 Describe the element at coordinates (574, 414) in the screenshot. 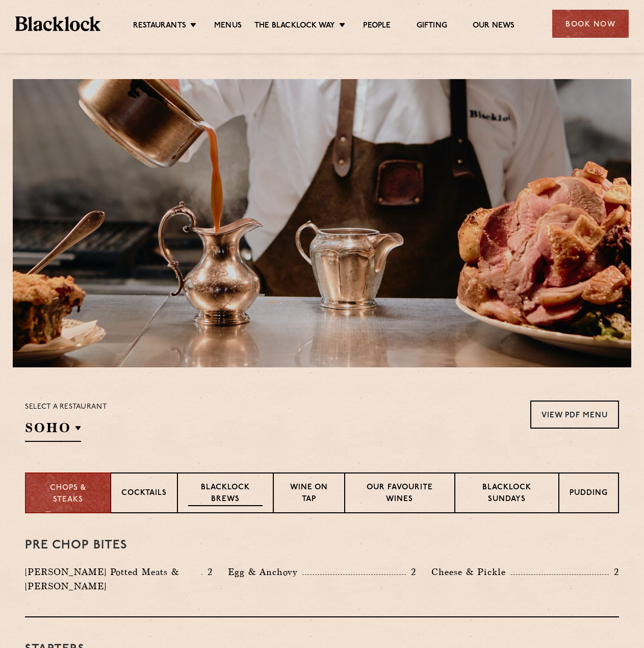

I see `a: View PDF Menu` at that location.